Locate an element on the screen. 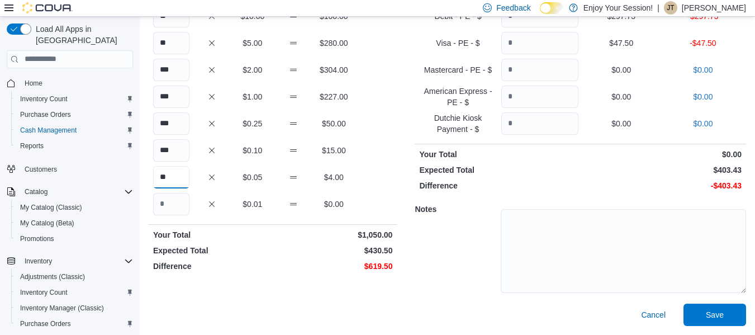  span: Customers is located at coordinates (77, 168).